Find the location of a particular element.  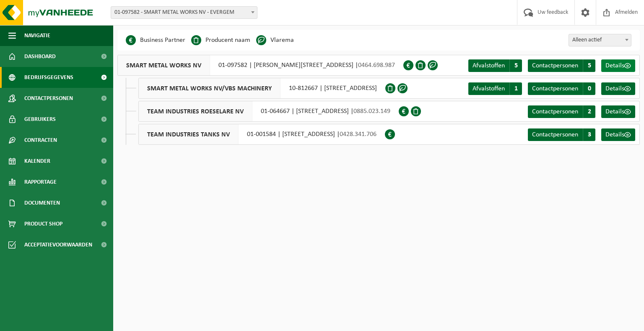

span: TEAM INDUSTRIES TANKS NV is located at coordinates (189, 134).